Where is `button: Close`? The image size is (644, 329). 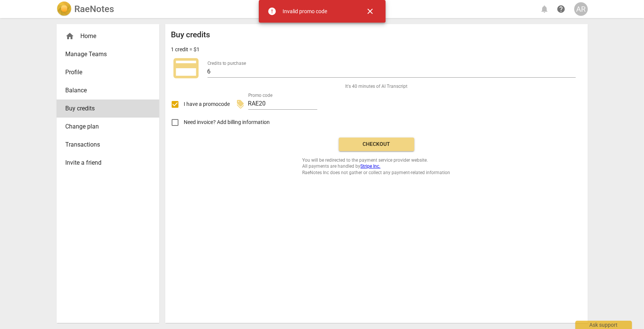
button: Close is located at coordinates (370, 11).